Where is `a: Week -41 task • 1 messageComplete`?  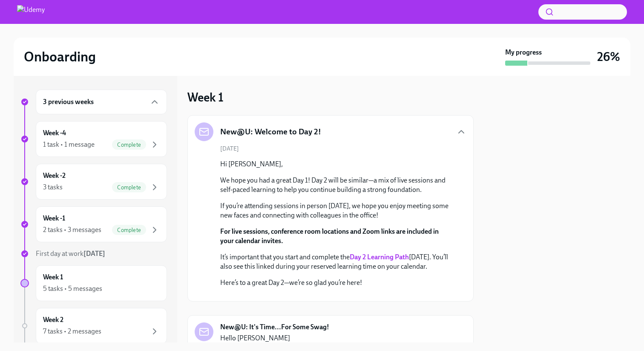
a: Week -41 task • 1 messageComplete is located at coordinates (94, 139).